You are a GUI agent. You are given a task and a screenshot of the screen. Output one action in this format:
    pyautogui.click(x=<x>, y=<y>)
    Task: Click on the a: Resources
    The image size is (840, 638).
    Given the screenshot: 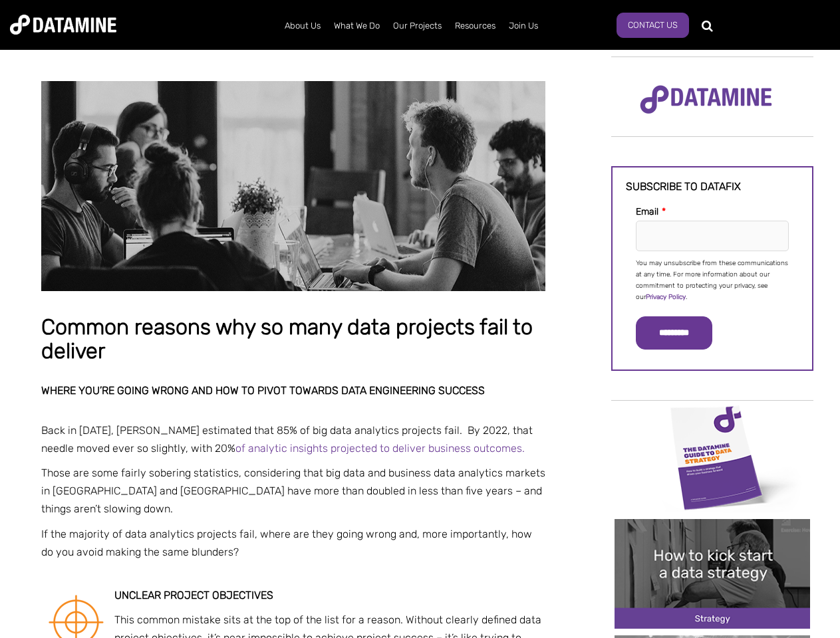 What is the action you would take?
    pyautogui.click(x=475, y=26)
    